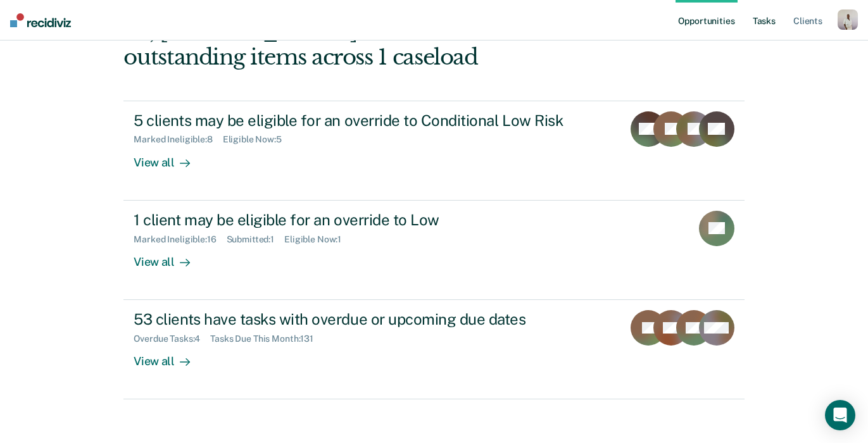 The image size is (868, 443). Describe the element at coordinates (266, 338) in the screenshot. I see `div: Tasks Due This Month : 131` at that location.